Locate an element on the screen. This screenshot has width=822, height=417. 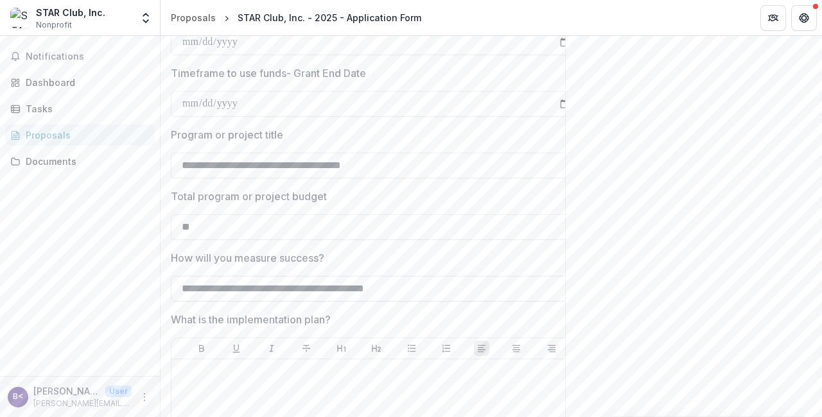
p: Total program or project budget is located at coordinates (248, 196).